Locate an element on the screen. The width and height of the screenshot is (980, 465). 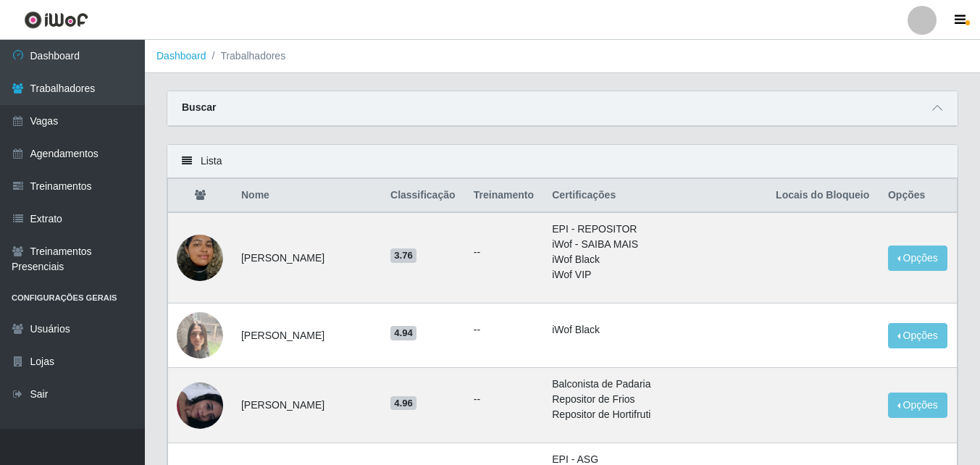
li: EPI - REPOSITOR is located at coordinates (655, 229).